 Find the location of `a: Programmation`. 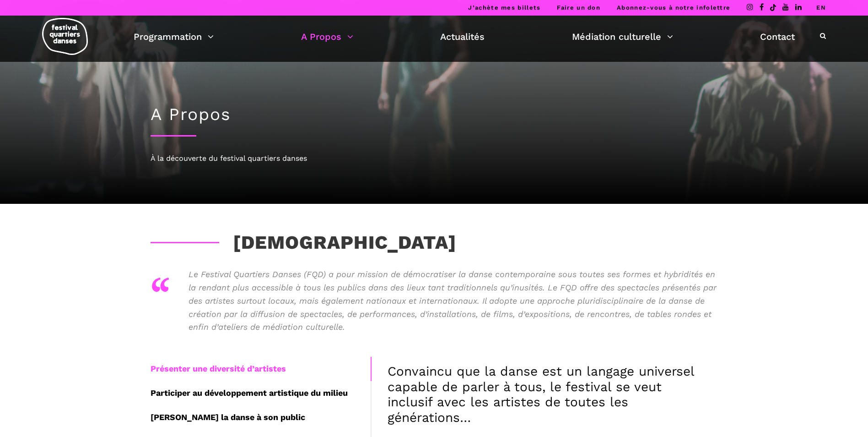

a: Programmation is located at coordinates (174, 37).